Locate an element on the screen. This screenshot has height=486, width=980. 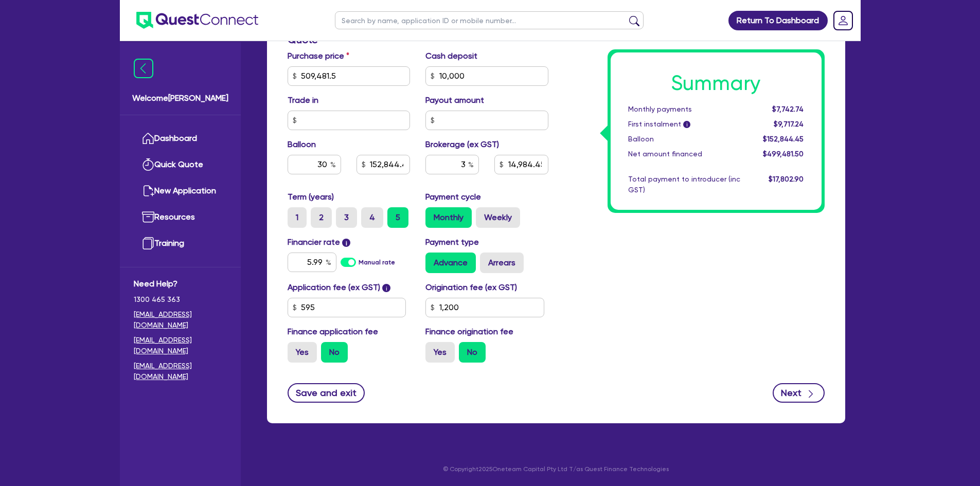
label: 2 is located at coordinates (321, 217).